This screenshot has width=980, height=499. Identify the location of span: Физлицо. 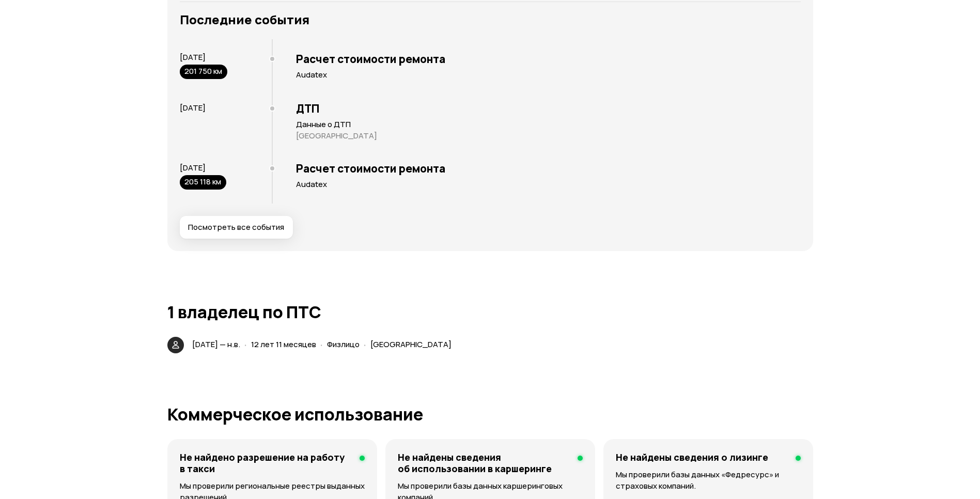
(343, 344).